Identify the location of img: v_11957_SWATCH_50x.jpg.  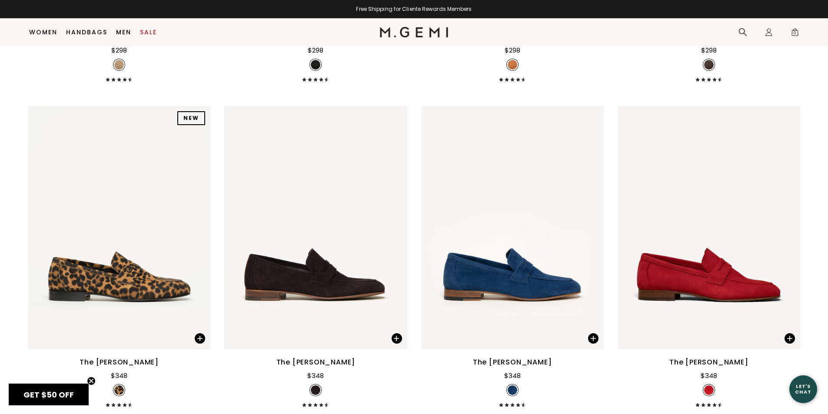
(709, 390).